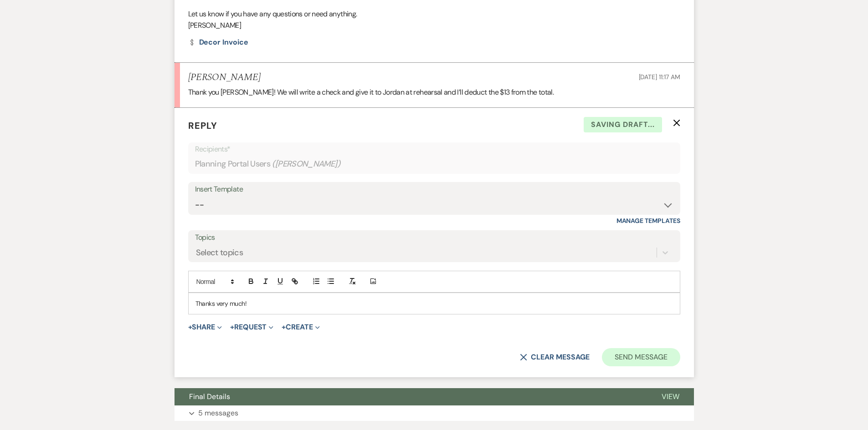  Describe the element at coordinates (649, 221) in the screenshot. I see `a: Manage Templates` at that location.